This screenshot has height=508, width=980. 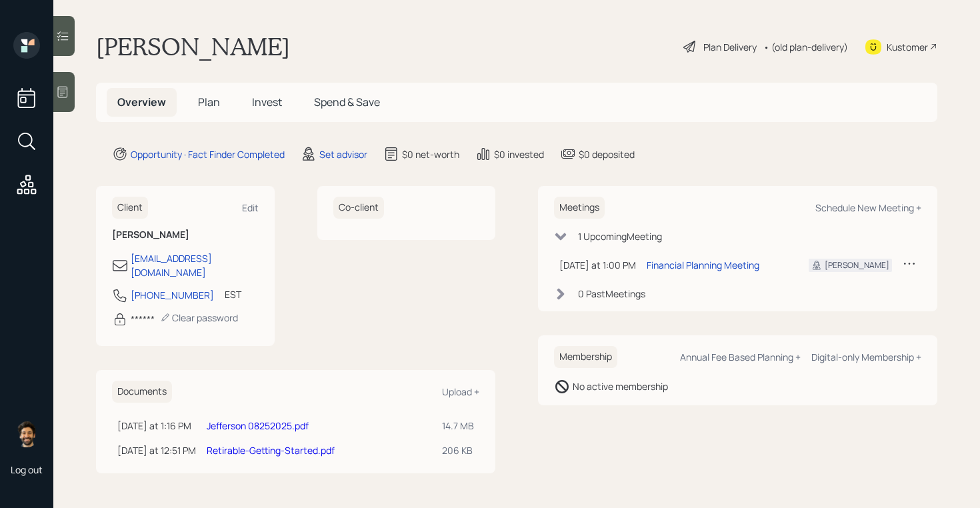 I want to click on a: Jefferson 08252025.pdf, so click(x=257, y=425).